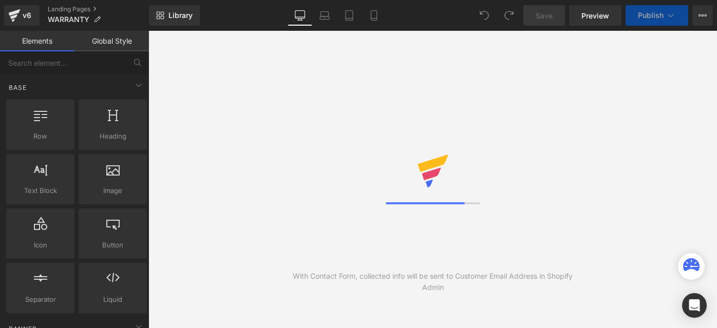 The height and width of the screenshot is (328, 717). Describe the element at coordinates (174, 15) in the screenshot. I see `a: New Library` at that location.